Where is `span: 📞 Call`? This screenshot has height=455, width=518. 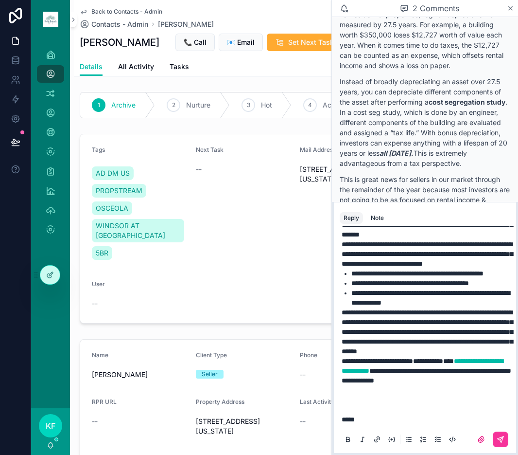
span: 📞 Call is located at coordinates (195, 42).